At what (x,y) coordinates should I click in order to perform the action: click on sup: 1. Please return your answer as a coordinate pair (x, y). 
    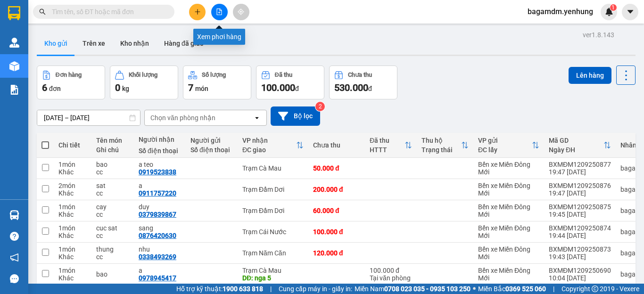
    Looking at the image, I should click on (614, 8).